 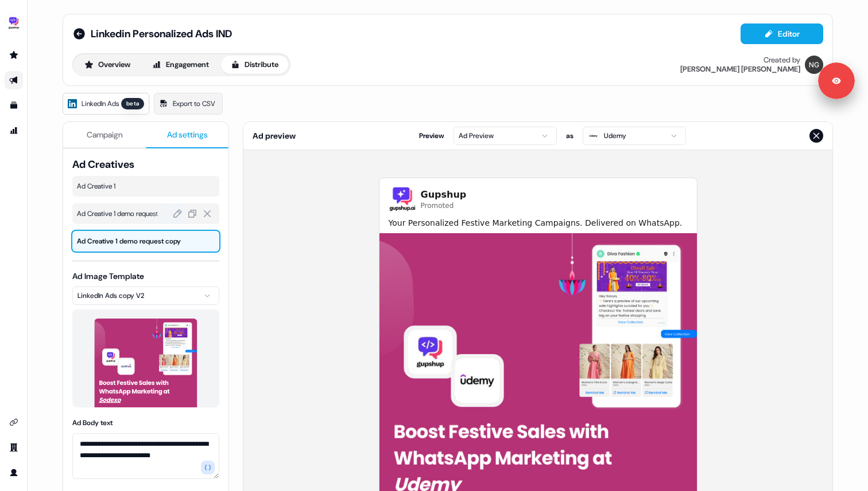 What do you see at coordinates (92, 423) in the screenshot?
I see `label: Ad Body text` at bounding box center [92, 423].